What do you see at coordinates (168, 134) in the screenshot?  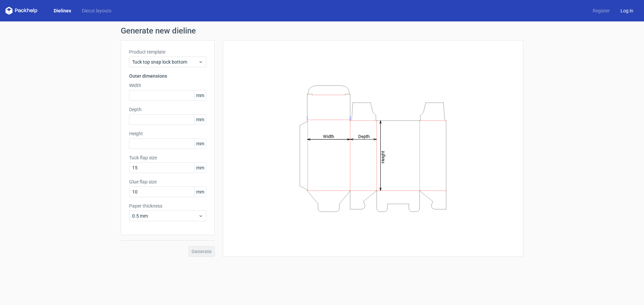 I see `label: Height` at bounding box center [168, 134].